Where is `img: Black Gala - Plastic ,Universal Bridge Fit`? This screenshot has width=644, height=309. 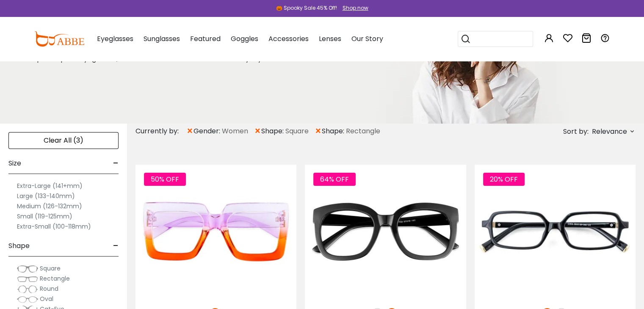
img: Black Gala - Plastic ,Universal Bridge Fit is located at coordinates (385, 231).